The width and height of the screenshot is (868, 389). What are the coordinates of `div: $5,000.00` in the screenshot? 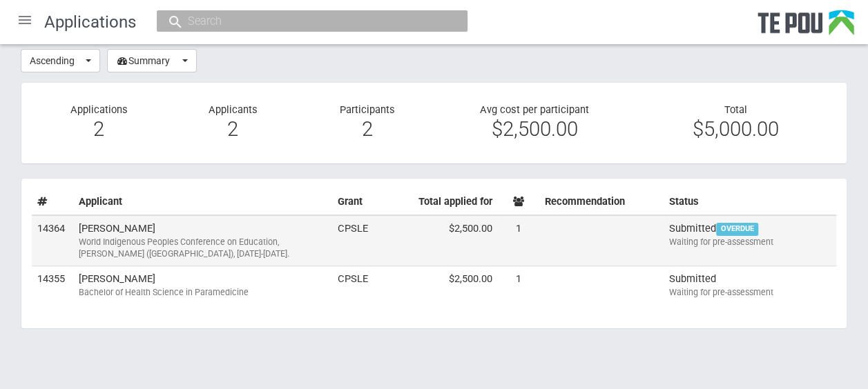 It's located at (735, 129).